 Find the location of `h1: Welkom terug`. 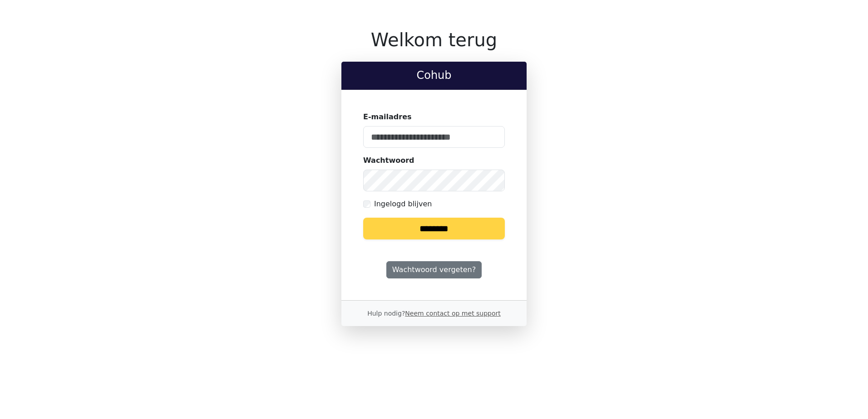

h1: Welkom terug is located at coordinates (434, 40).